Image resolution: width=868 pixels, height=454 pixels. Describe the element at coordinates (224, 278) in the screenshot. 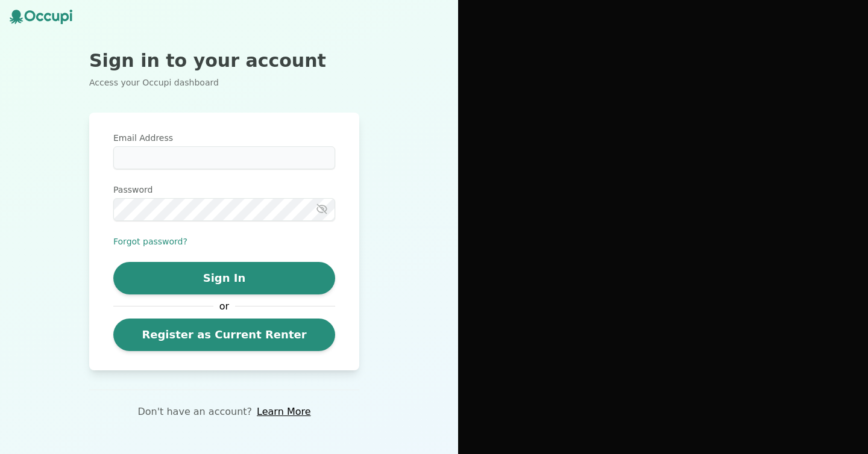

I see `button: Sign In` at that location.